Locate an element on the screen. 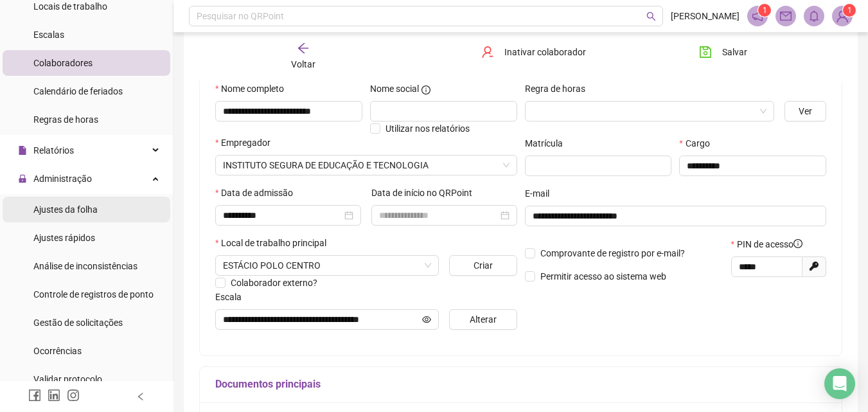 The width and height of the screenshot is (868, 412). h5: Documentos principais is located at coordinates (520, 384).